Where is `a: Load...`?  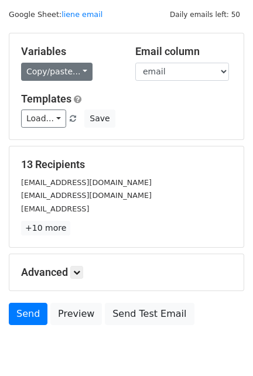 a: Load... is located at coordinates (43, 118).